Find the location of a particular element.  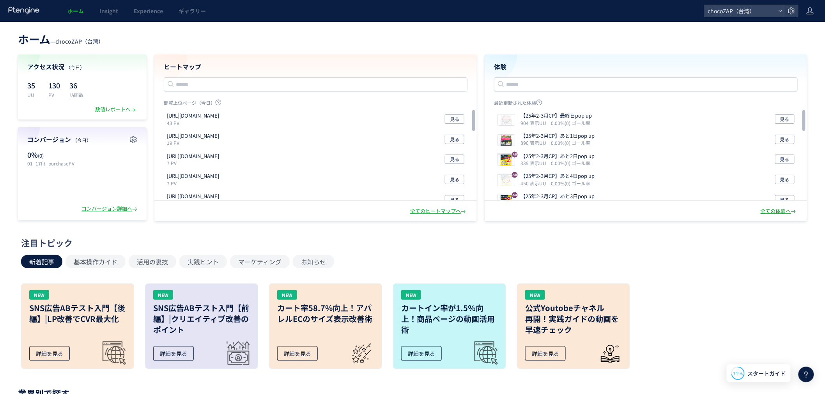

p: https://chocozap.tw/lp/main-01 is located at coordinates (193, 116).